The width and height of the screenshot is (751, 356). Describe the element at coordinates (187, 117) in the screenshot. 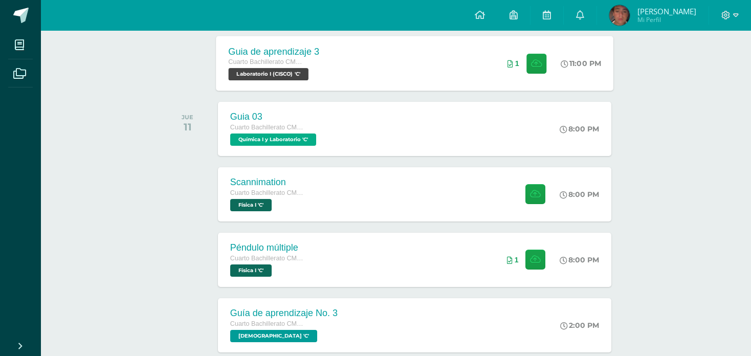

I see `div: JUE` at that location.